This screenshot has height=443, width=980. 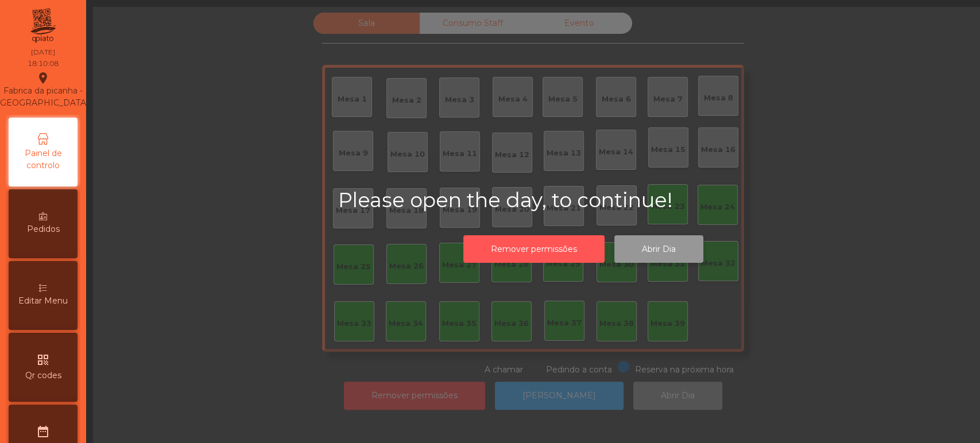 What do you see at coordinates (534, 249) in the screenshot?
I see `button: Remover permissões` at bounding box center [534, 249].